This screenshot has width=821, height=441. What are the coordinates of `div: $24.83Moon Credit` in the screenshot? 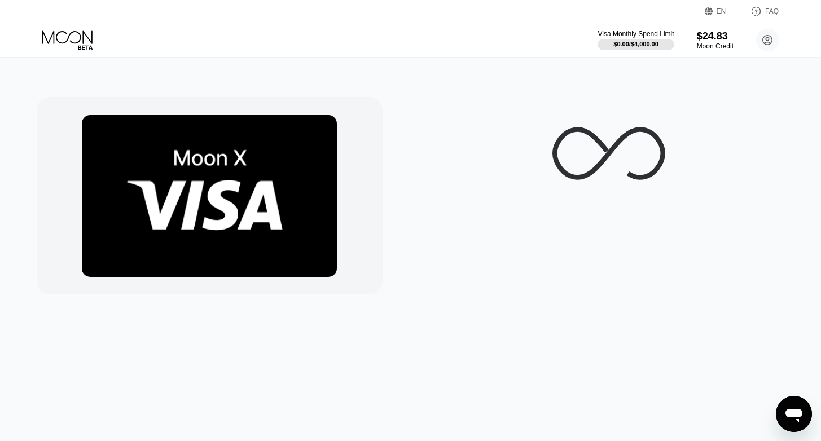 It's located at (715, 40).